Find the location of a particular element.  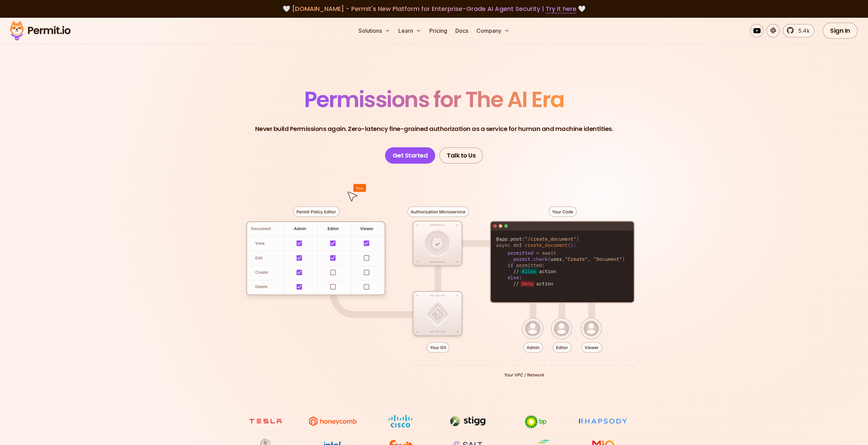

a: Sign In is located at coordinates (840, 31).